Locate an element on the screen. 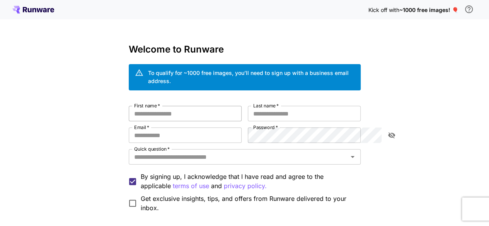  p: privacy policy. is located at coordinates (245, 186).